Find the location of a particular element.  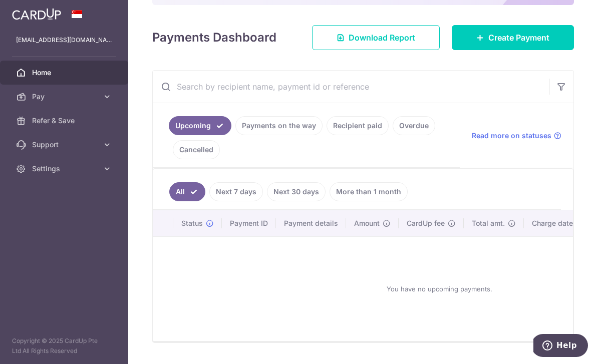

a: Read more on statuses is located at coordinates (516, 135).